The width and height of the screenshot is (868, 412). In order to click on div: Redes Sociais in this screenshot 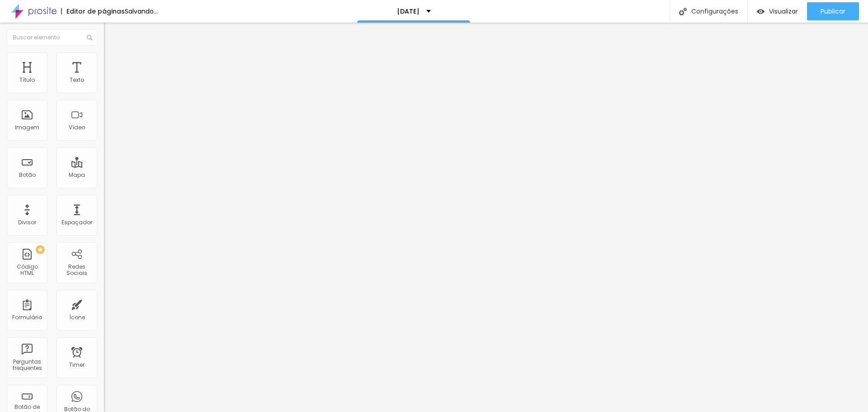, I will do `click(77, 270)`.